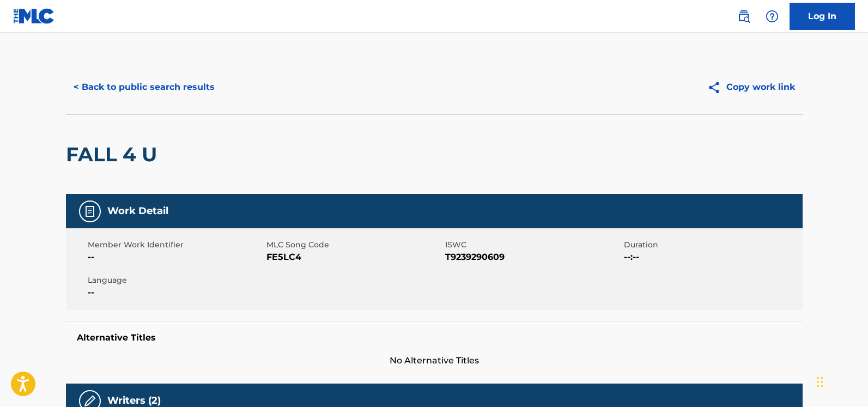  What do you see at coordinates (744, 16) in the screenshot?
I see `a: Public Search` at bounding box center [744, 16].